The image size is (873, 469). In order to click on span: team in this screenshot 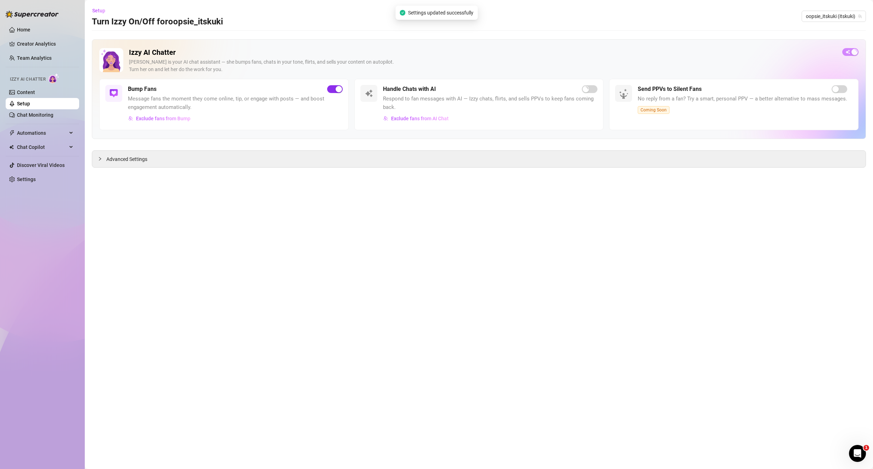, I will do `click(860, 16)`.